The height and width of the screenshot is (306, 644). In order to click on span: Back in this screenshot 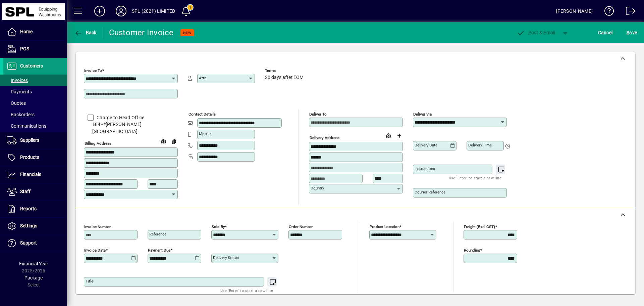, I will do `click(85, 32)`.